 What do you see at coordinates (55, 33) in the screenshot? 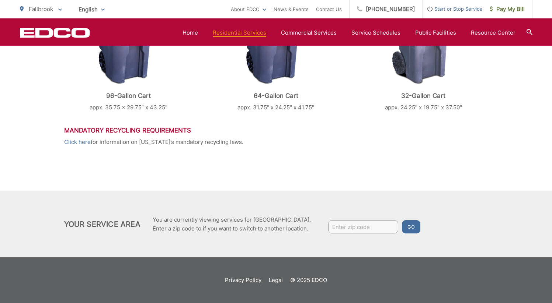
I see `a: EDCD logo. Return to the homepage.` at bounding box center [55, 33].